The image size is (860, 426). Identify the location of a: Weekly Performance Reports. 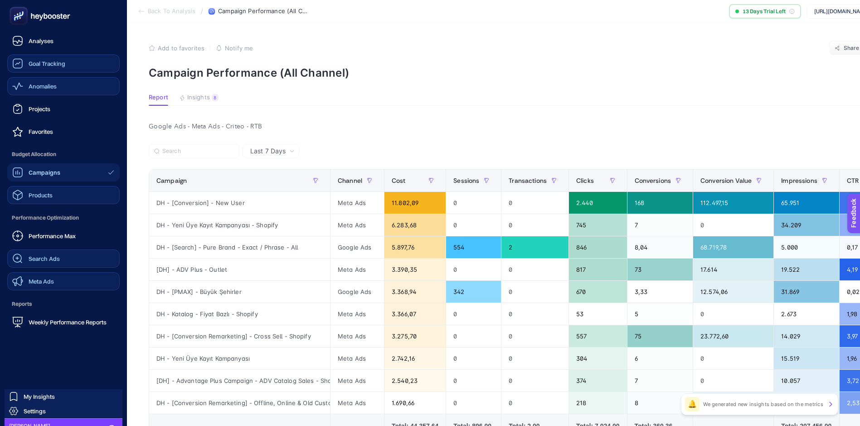
(63, 322).